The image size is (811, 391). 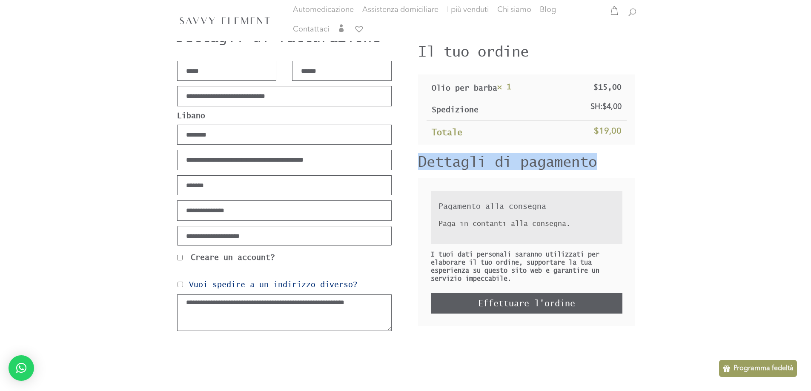 What do you see at coordinates (468, 10) in the screenshot?
I see `font: I più venduti` at bounding box center [468, 10].